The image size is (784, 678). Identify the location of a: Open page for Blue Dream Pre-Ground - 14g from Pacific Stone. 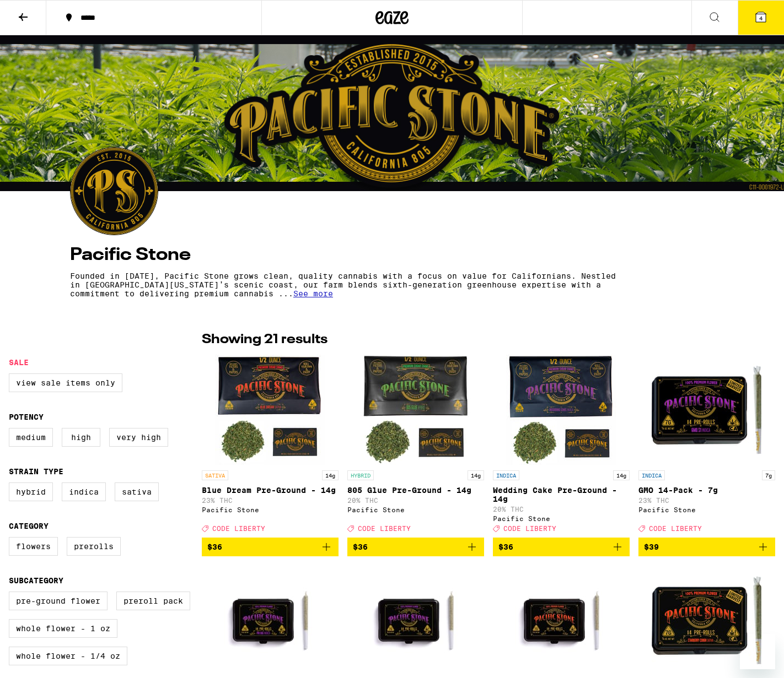
(270, 446).